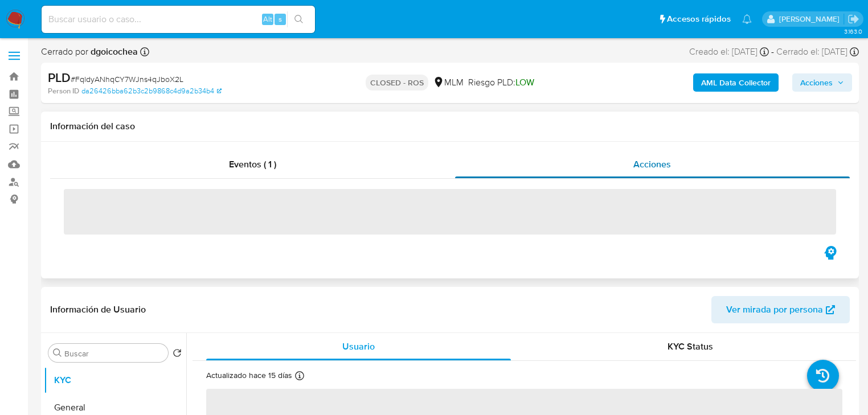 This screenshot has height=415, width=868. Describe the element at coordinates (59, 77) in the screenshot. I see `b: PLD` at that location.